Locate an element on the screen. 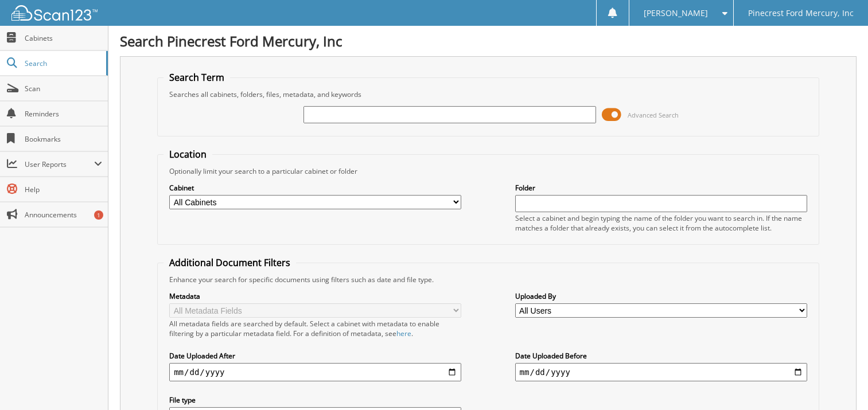 The height and width of the screenshot is (410, 868). div: 1 is located at coordinates (99, 215).